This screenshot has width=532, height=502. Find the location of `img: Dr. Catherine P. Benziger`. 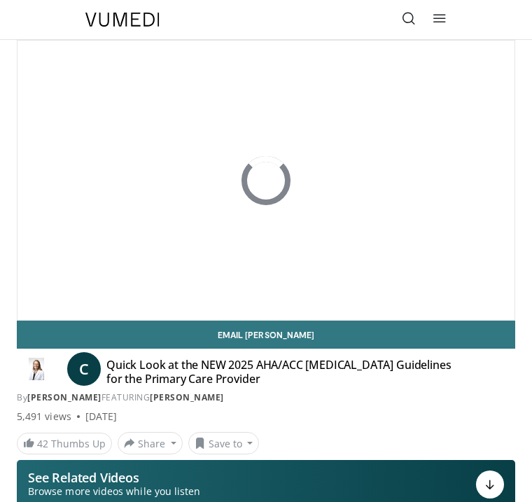

img: Dr. Catherine P. Benziger is located at coordinates (36, 369).